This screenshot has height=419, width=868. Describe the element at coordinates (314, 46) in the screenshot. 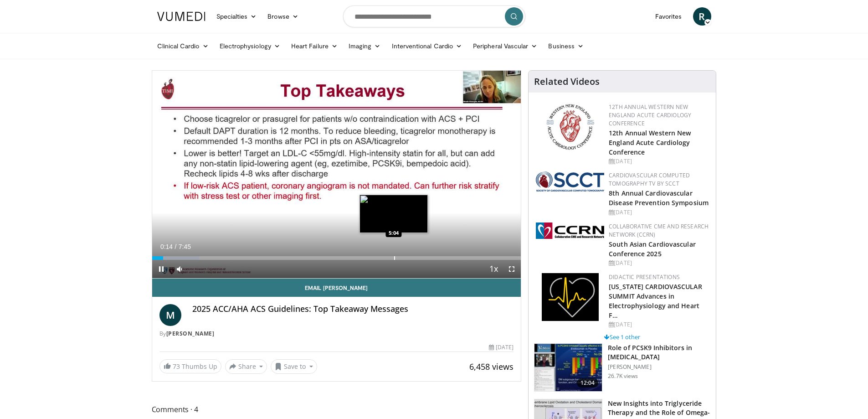

I see `a: Heart Failure` at that location.